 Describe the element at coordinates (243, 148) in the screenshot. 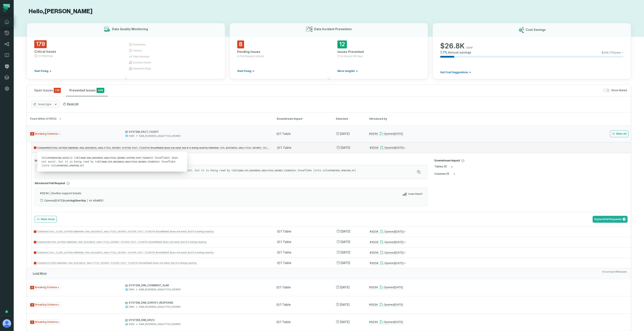

I see `code: DWH.STG_BUSINESS_ANALYTICS.DEVREV_TICKETS` at that location.